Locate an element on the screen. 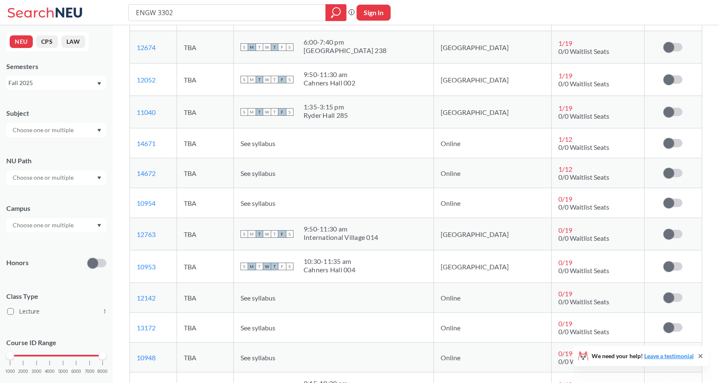  p: Honors is located at coordinates (17, 262).